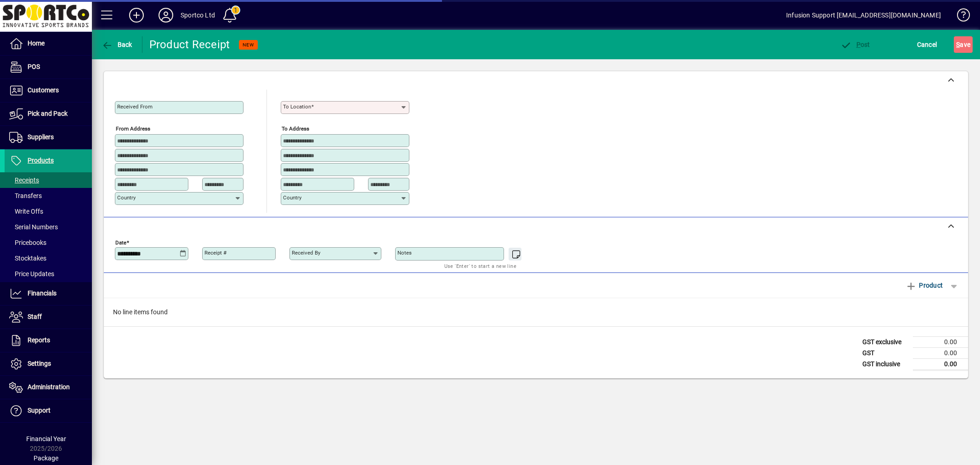 Image resolution: width=980 pixels, height=465 pixels. I want to click on mat-label: Receipt #, so click(216, 253).